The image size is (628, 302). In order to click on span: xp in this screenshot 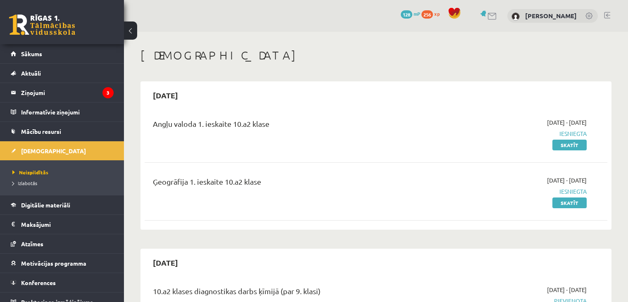, I will do `click(436, 14)`.